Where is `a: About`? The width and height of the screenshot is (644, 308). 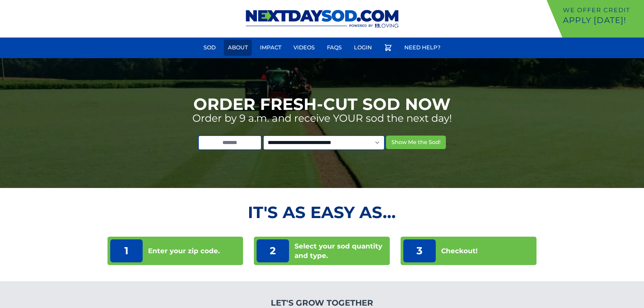
a: About is located at coordinates (237, 48).